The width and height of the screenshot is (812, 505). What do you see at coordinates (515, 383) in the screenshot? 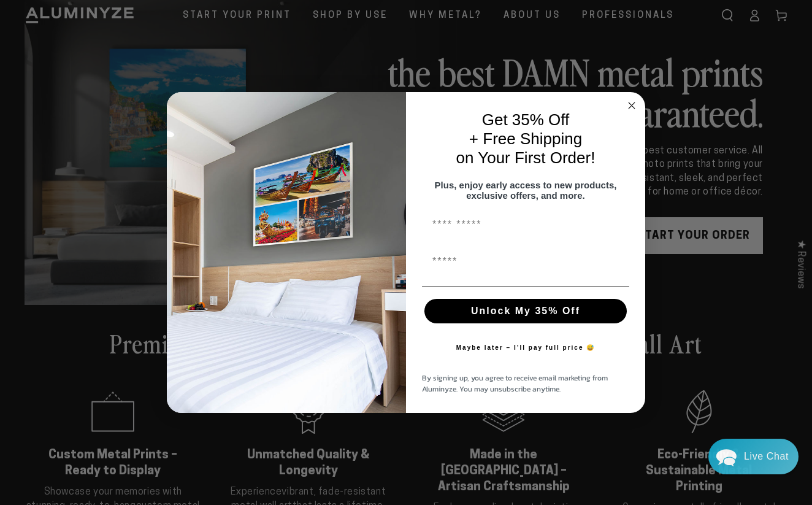
I see `span: By signing up, you agree to receive email marketing from Aluminyze. You may unsubscribe anytime.` at bounding box center [515, 383].